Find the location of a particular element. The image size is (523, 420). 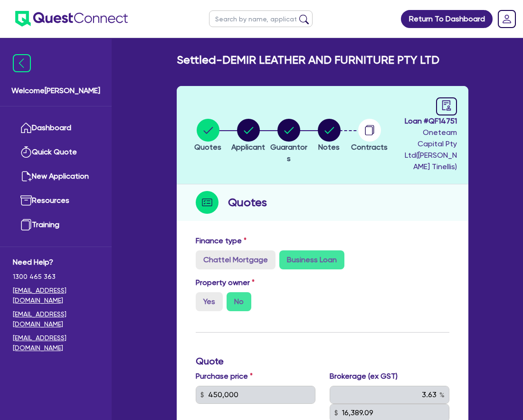

a: Dropdown toggle is located at coordinates (507, 19).